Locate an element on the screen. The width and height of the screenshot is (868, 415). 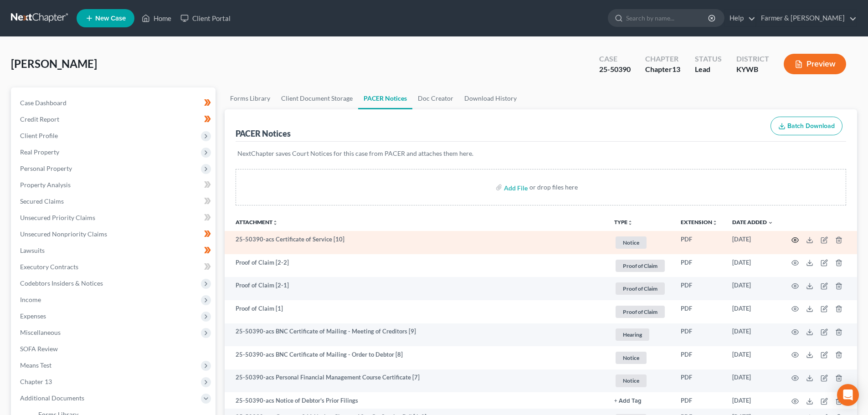
a: SOFA Review is located at coordinates (114, 349).